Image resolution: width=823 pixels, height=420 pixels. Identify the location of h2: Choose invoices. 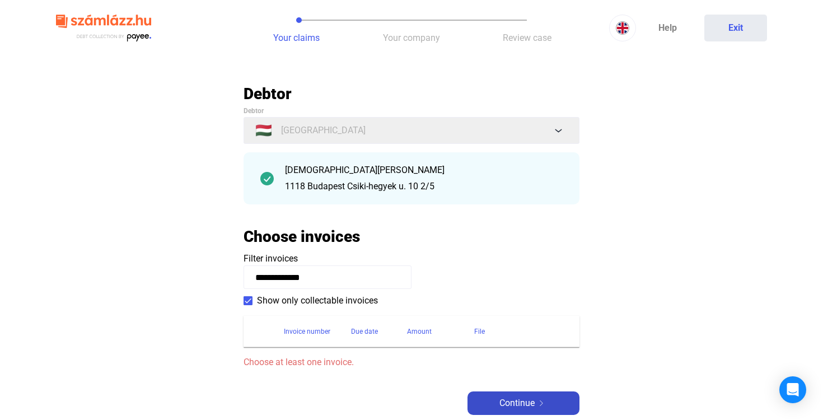
(302, 236).